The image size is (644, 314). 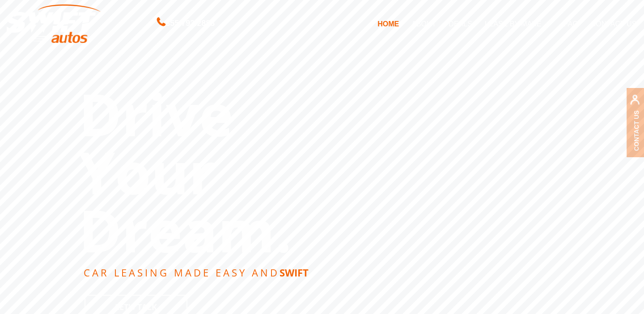 What do you see at coordinates (518, 24) in the screenshot?
I see `a: LEASE BY MAKE` at bounding box center [518, 24].